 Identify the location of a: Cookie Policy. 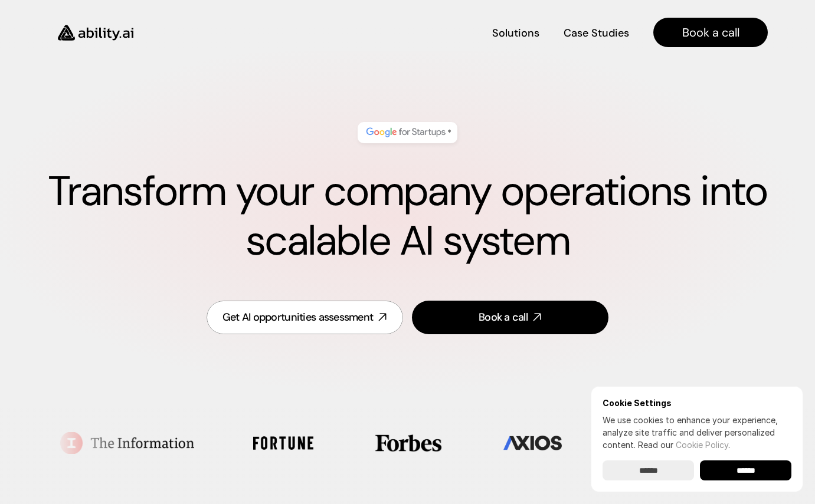
(702, 445).